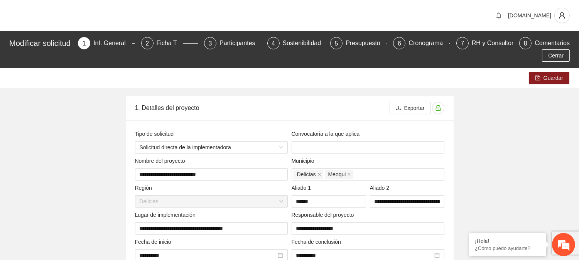  Describe the element at coordinates (84, 43) in the screenshot. I see `span: 1` at that location.